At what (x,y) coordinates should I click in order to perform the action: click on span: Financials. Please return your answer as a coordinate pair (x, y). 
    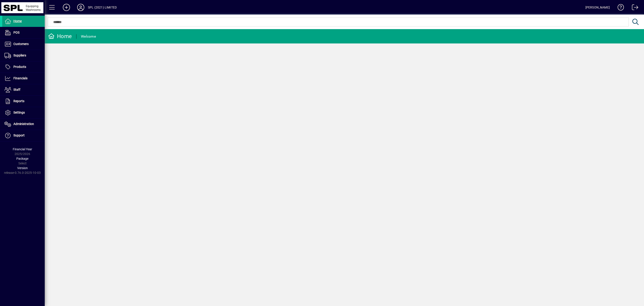
    Looking at the image, I should click on (20, 78).